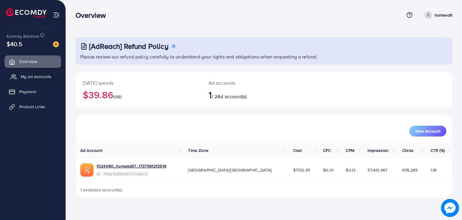 The width and height of the screenshot is (462, 220). Describe the element at coordinates (14, 44) in the screenshot. I see `span: $40.5` at that location.